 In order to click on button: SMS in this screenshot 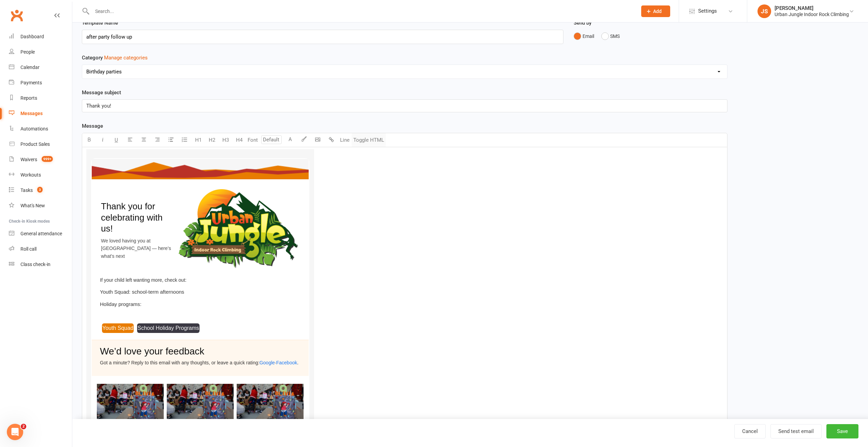, I will do `click(610, 36)`.